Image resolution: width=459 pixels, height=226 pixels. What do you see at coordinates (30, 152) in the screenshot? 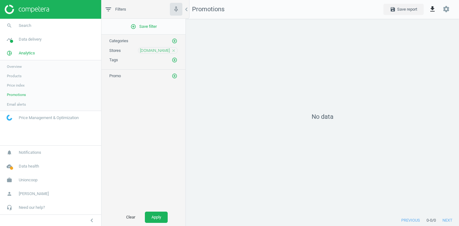
I see `span: Notifications` at bounding box center [30, 152].